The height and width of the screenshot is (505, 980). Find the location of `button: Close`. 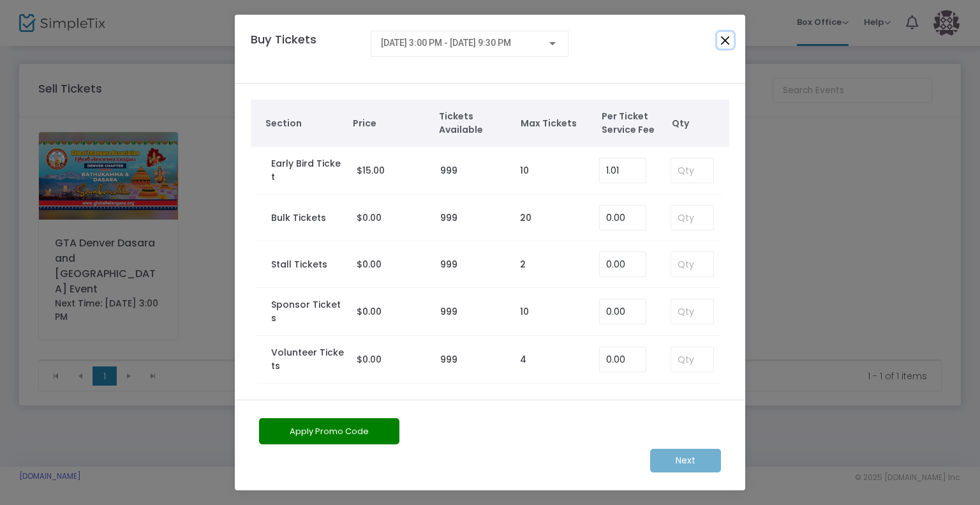

button: Close is located at coordinates (726, 40).